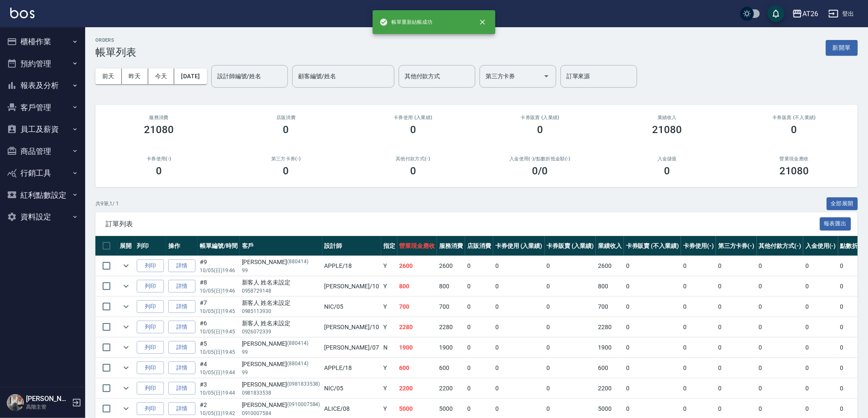 The width and height of the screenshot is (868, 418). Describe the element at coordinates (836, 224) in the screenshot. I see `button: 報表匯出` at that location.